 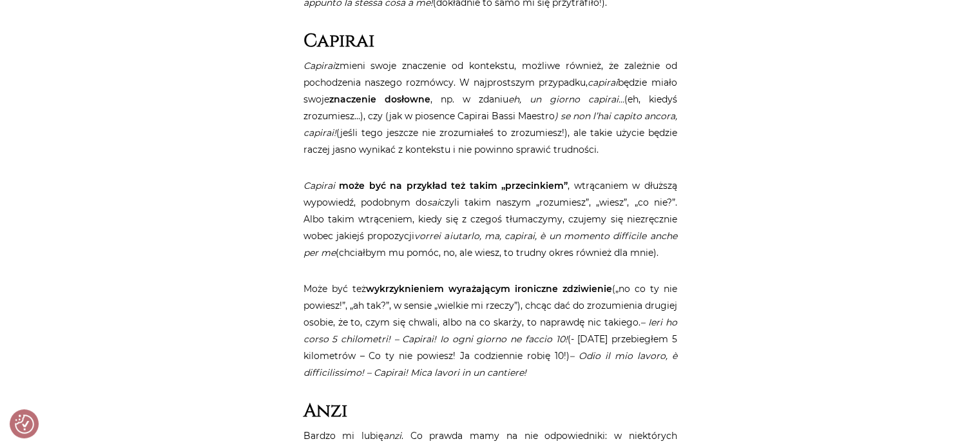 I want to click on p: , wtrącaniem w dłuższą wypowiedź, podobnym do czyli takim naszym „rozumiesz”, „wiesz”, „co nie?”...., so click(x=490, y=220).